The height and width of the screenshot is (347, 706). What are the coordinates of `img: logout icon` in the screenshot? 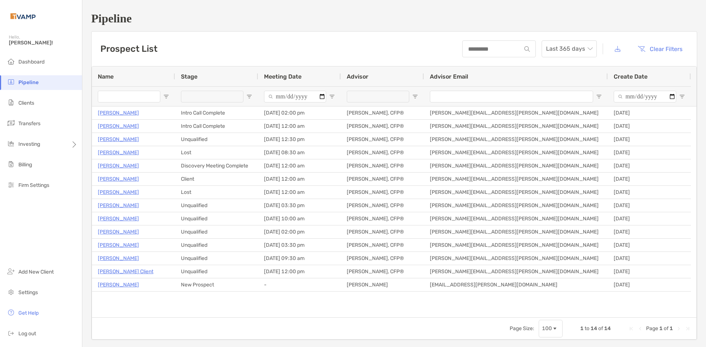 It's located at (11, 333).